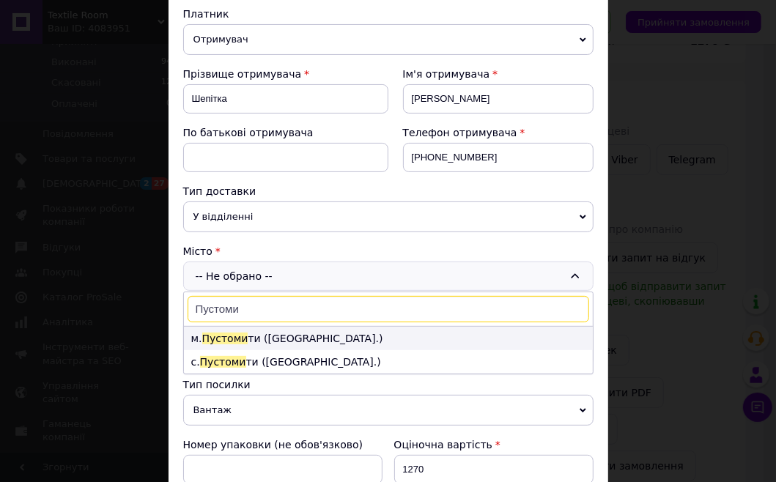 This screenshot has width=776, height=482. Describe the element at coordinates (460, 133) in the screenshot. I see `span: Телефон отримувача` at that location.